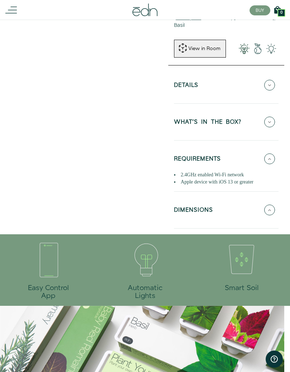 The height and width of the screenshot is (372, 290). I want to click on img: website-icons-01_bffe4e8e-e6ad-4baf-b3bb-415061d1c4fc_960x.png, so click(242, 259).